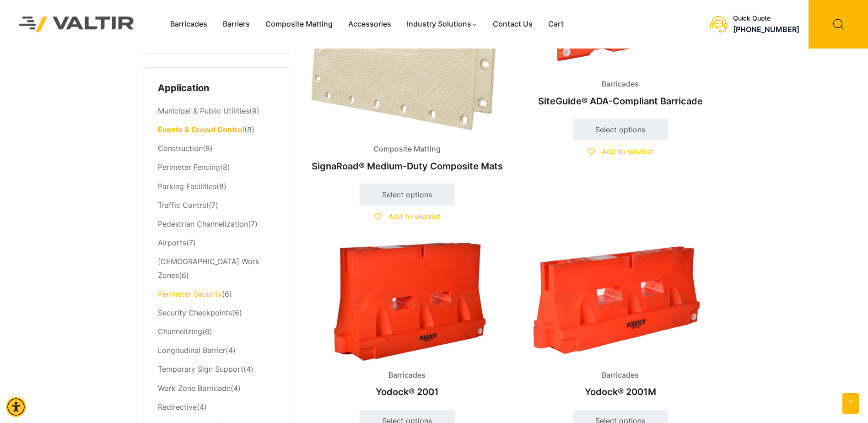 The width and height of the screenshot is (868, 423). Describe the element at coordinates (620, 392) in the screenshot. I see `h2: Yodock® 2001M` at that location.